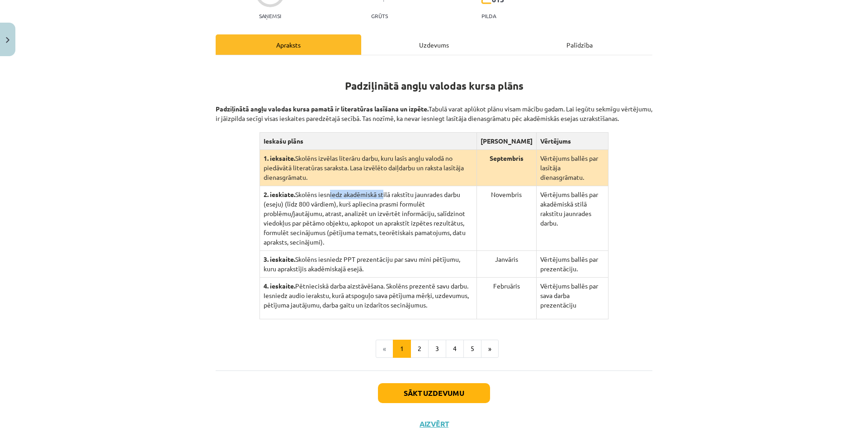  Describe the element at coordinates (434, 45) in the screenshot. I see `div: Uzdevums` at that location.